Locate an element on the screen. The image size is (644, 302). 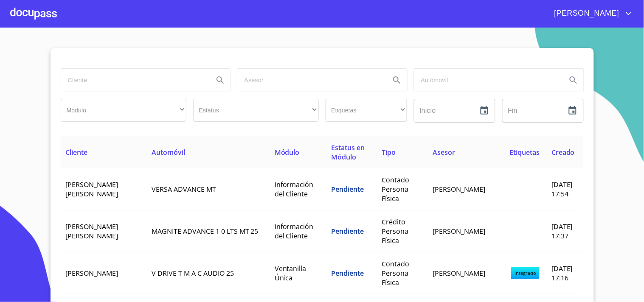
span: Tipo is located at coordinates (389, 153).